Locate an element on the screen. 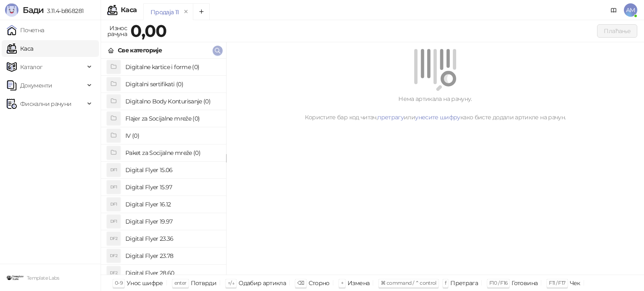 The image size is (644, 291). div: Сторно is located at coordinates (319, 283).